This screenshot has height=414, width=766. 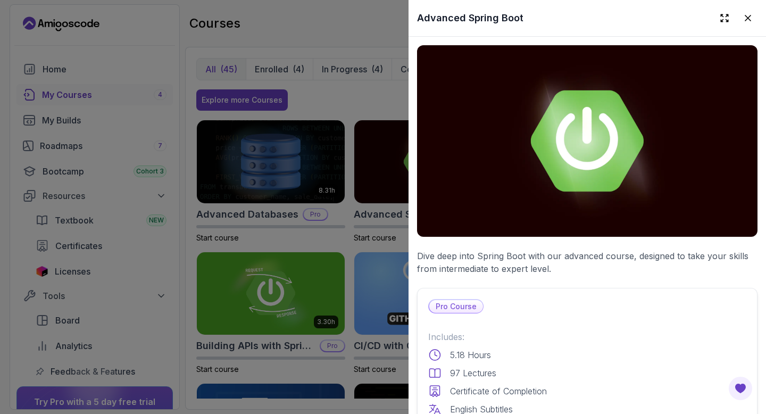 I want to click on p: Includes:, so click(x=587, y=337).